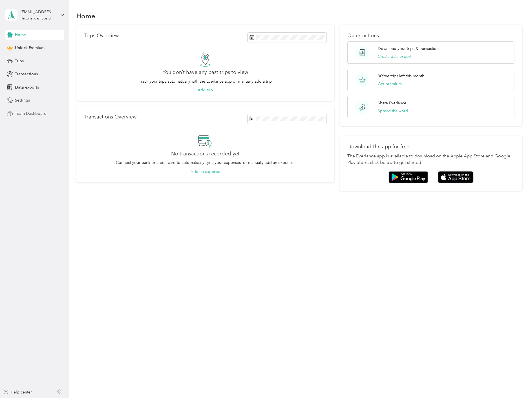 This screenshot has width=532, height=398. What do you see at coordinates (205, 171) in the screenshot?
I see `button: Add an expense` at bounding box center [205, 171].